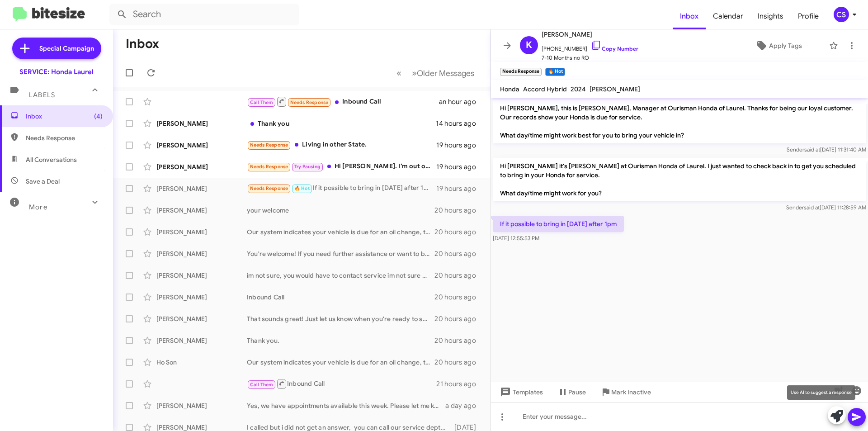 This screenshot has height=431, width=868. What do you see at coordinates (626, 392) in the screenshot?
I see `button: Mark Inactive` at bounding box center [626, 392].